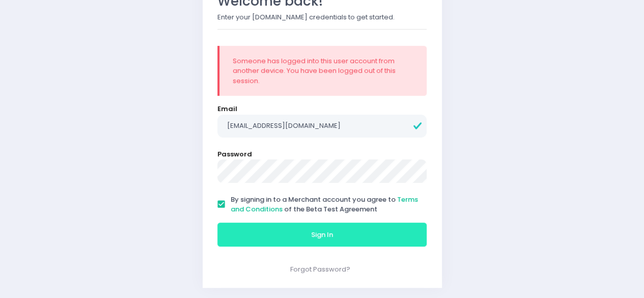 This screenshot has width=644, height=298. I want to click on button: Sign In, so click(322, 235).